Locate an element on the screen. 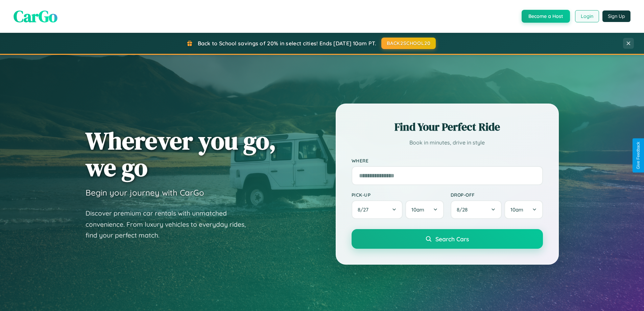  h1: Wherever you go, we go is located at coordinates (181, 154).